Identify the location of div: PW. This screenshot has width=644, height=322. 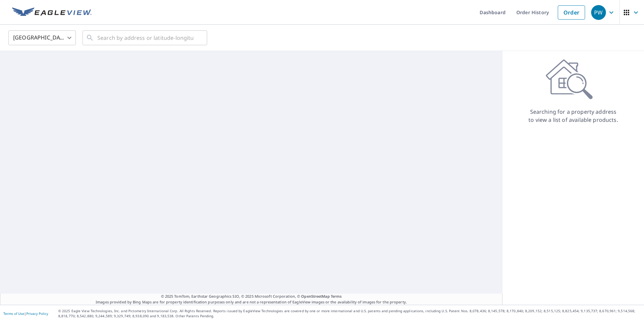
(599, 12).